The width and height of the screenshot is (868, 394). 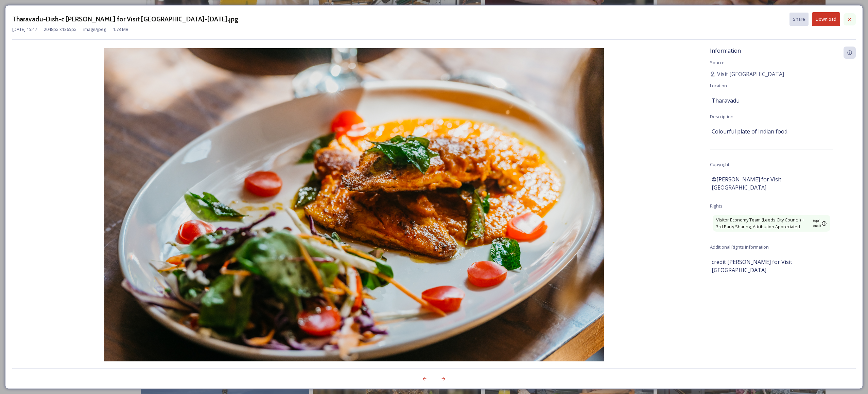 What do you see at coordinates (718, 86) in the screenshot?
I see `span: Location` at bounding box center [718, 86].